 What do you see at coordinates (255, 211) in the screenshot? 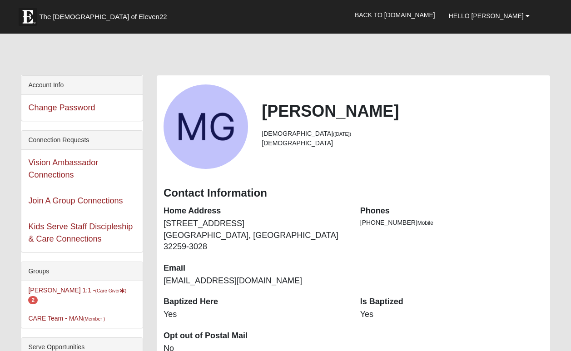
I see `dt: Home Address` at bounding box center [255, 211].